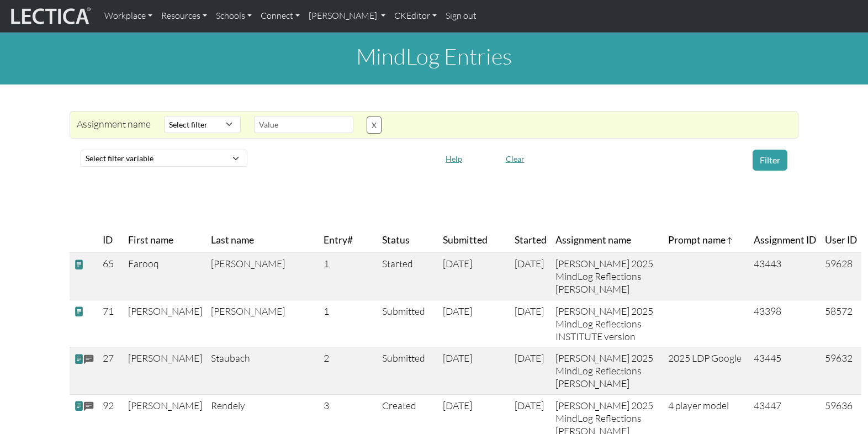 This screenshot has width=868, height=434. Describe the element at coordinates (233, 16) in the screenshot. I see `a: Schools` at that location.